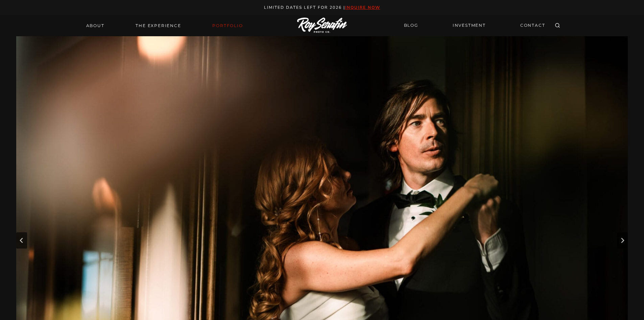  I want to click on nav: Primary Navigation, so click(165, 26).